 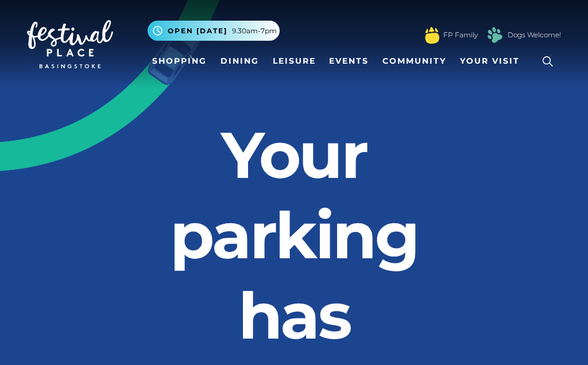 What do you see at coordinates (414, 61) in the screenshot?
I see `a: Community` at bounding box center [414, 61].